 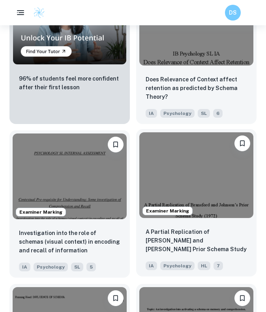 What do you see at coordinates (218, 266) in the screenshot?
I see `span: 7` at bounding box center [218, 266].